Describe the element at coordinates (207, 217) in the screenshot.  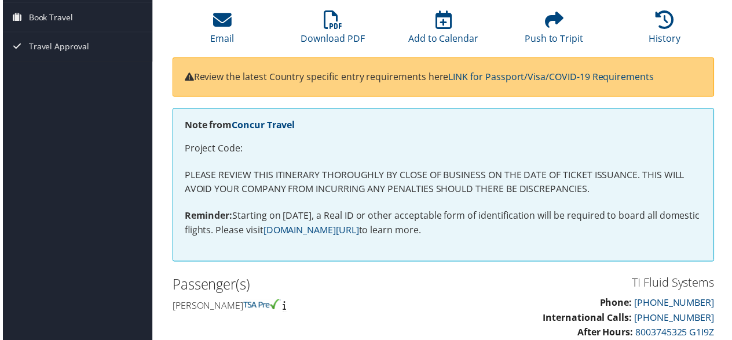
I see `strong: Reminder:` at that location.